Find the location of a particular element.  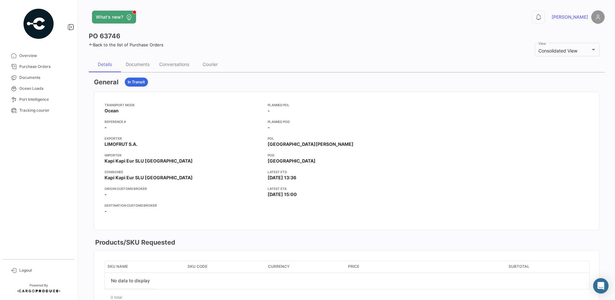

app-card-info-title: Importer is located at coordinates (183, 155).